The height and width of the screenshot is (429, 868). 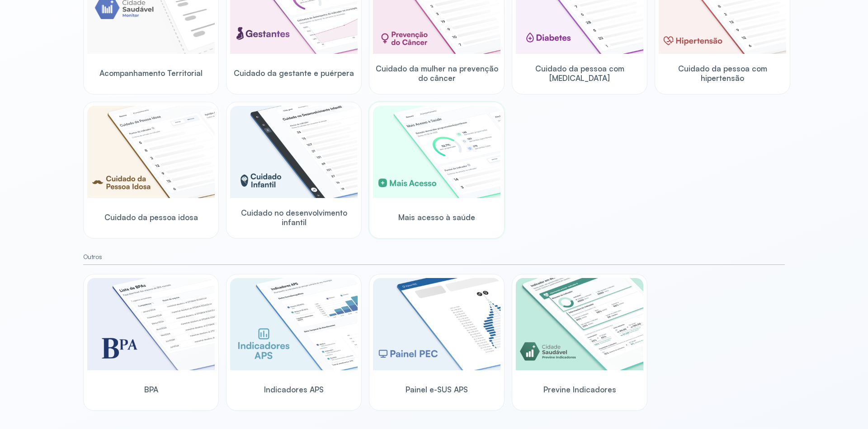 I want to click on img: aps-indicators.png, so click(x=294, y=324).